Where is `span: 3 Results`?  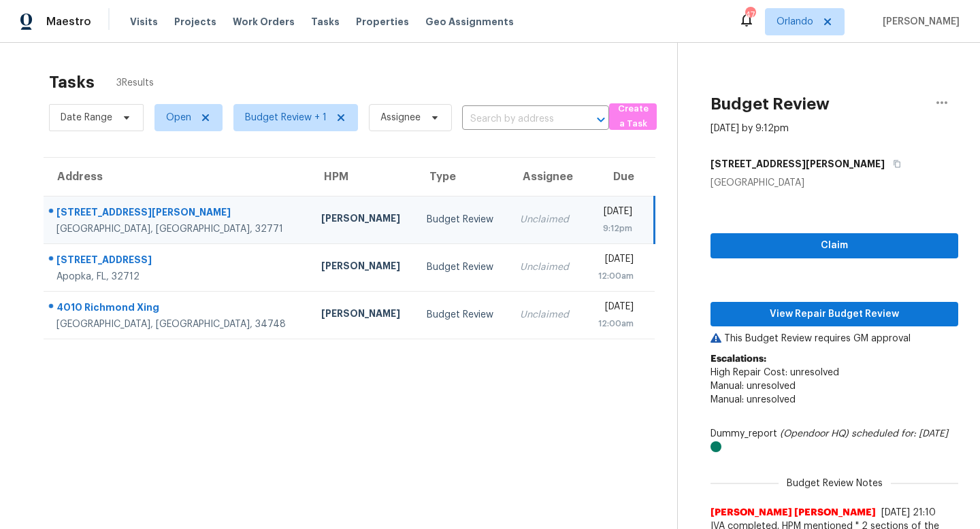
span: 3 Results is located at coordinates (135, 83).